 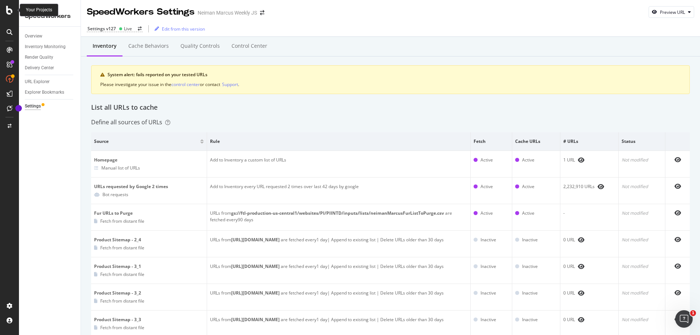 What do you see at coordinates (671, 12) in the screenshot?
I see `button: Preview URL` at bounding box center [671, 12].